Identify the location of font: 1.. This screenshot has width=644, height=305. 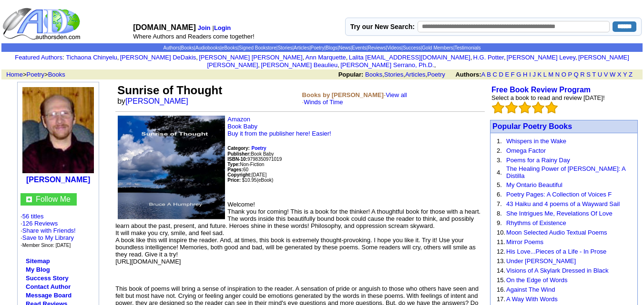
(499, 141).